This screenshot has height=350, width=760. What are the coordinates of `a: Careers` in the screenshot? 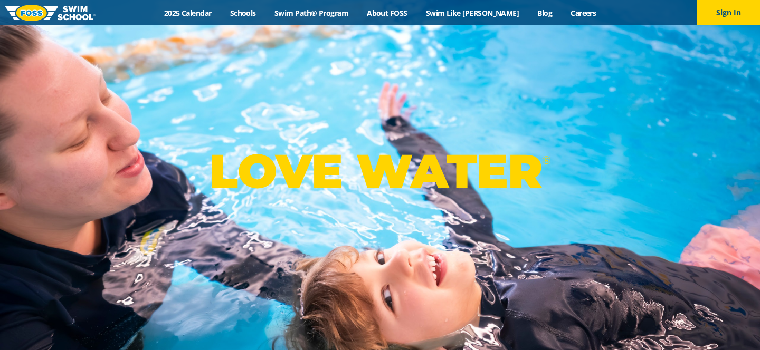 It's located at (583, 13).